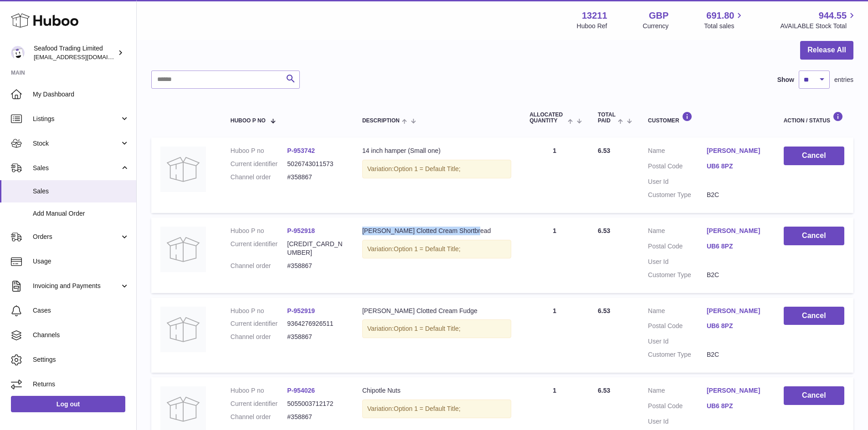 The image size is (868, 430). I want to click on span: Settings, so click(81, 360).